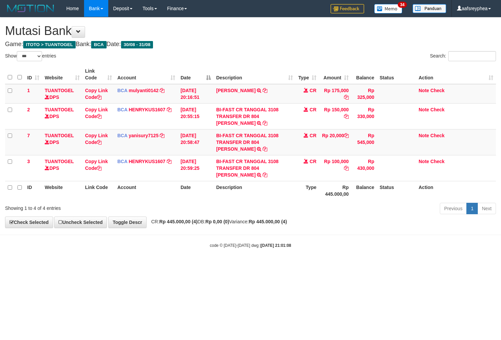 This screenshot has width=501, height=340. I want to click on td: Rp 430,000, so click(364, 168).